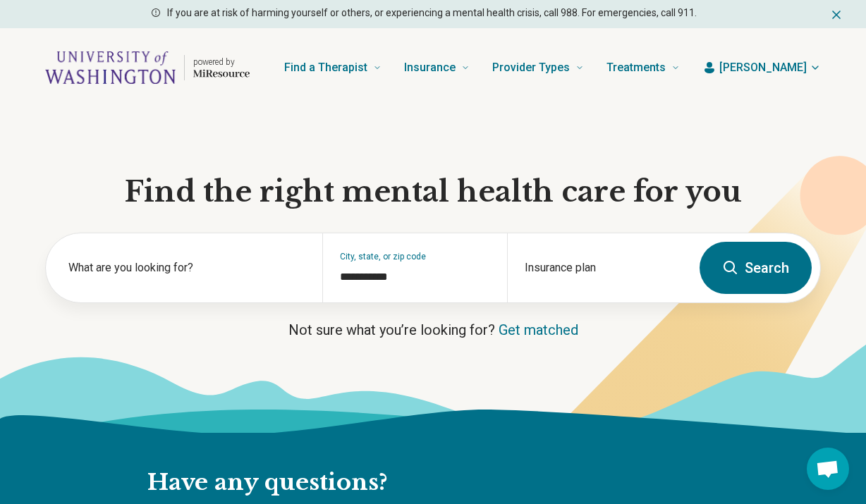 This screenshot has width=866, height=504. What do you see at coordinates (538, 68) in the screenshot?
I see `a: Provider Types` at bounding box center [538, 68].